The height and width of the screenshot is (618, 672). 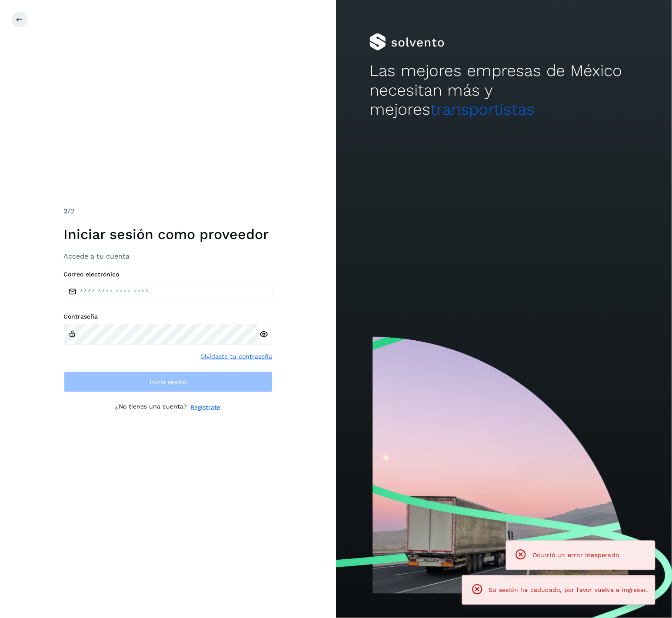 What do you see at coordinates (482, 109) in the screenshot?
I see `span: transportistas` at bounding box center [482, 109].